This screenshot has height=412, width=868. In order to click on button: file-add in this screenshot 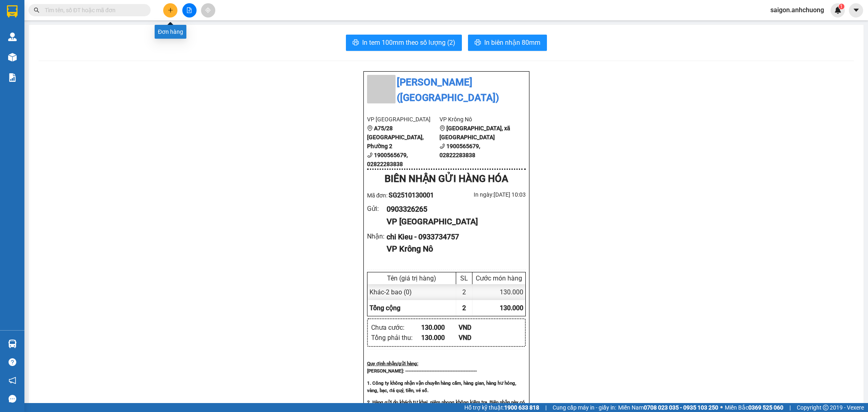, I will do `click(189, 10)`.